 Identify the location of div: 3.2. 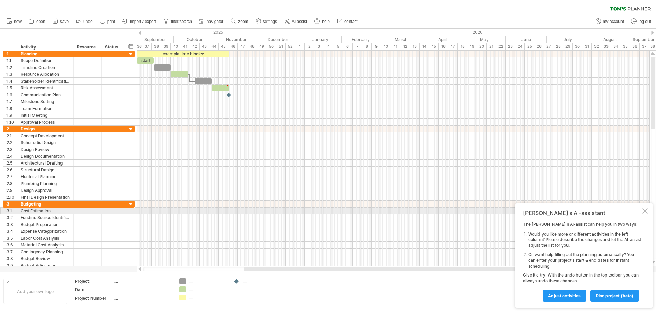
(12, 218).